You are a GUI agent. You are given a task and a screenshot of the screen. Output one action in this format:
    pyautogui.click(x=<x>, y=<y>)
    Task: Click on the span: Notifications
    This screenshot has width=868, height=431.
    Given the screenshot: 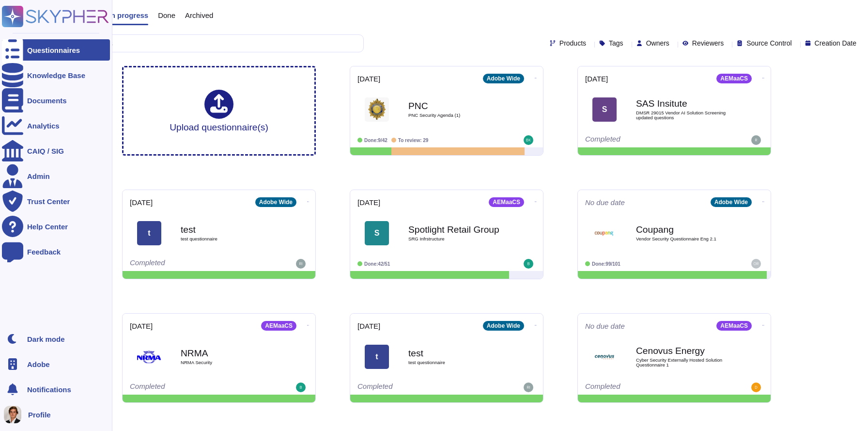 What is the action you would take?
    pyautogui.click(x=49, y=390)
    